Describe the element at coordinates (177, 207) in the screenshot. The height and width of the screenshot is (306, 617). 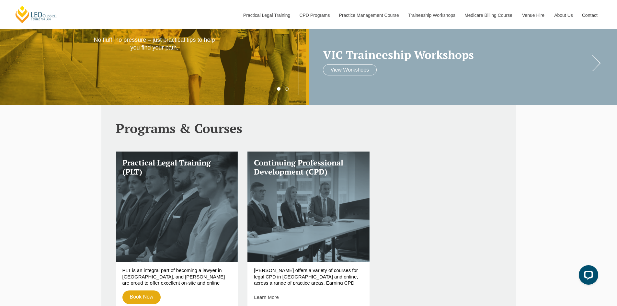
I see `a: Practical Legal Training (PLT)` at that location.